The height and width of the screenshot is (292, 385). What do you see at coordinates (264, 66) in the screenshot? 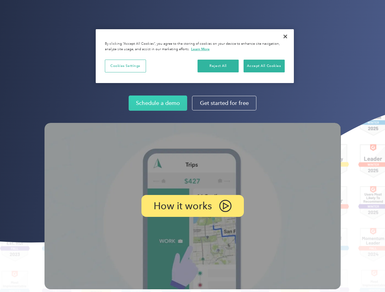
I see `button: Accept All Cookies` at bounding box center [264, 66].